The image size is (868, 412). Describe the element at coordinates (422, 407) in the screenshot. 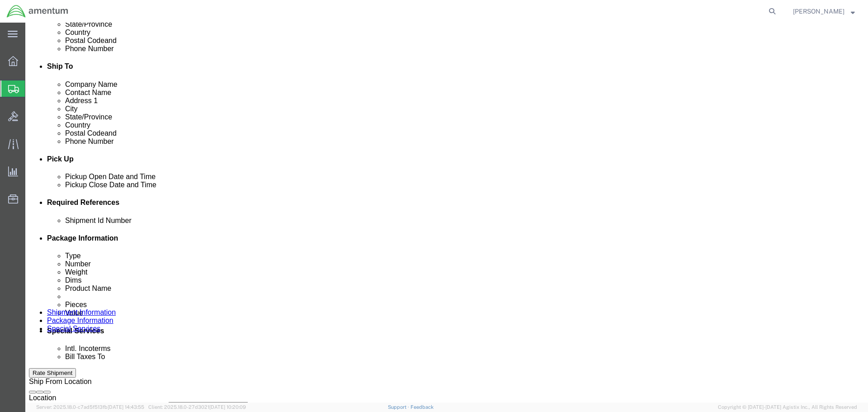

I see `a: Feedback` at that location.